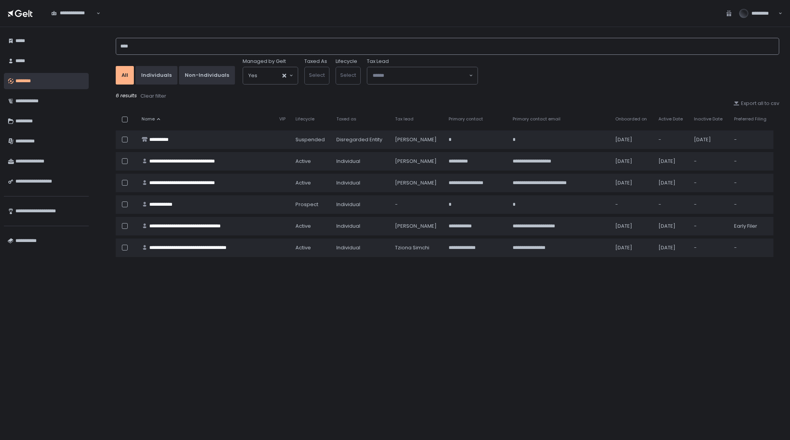 This screenshot has height=440, width=790. Describe the element at coordinates (708, 119) in the screenshot. I see `span: Inactive Date` at that location.